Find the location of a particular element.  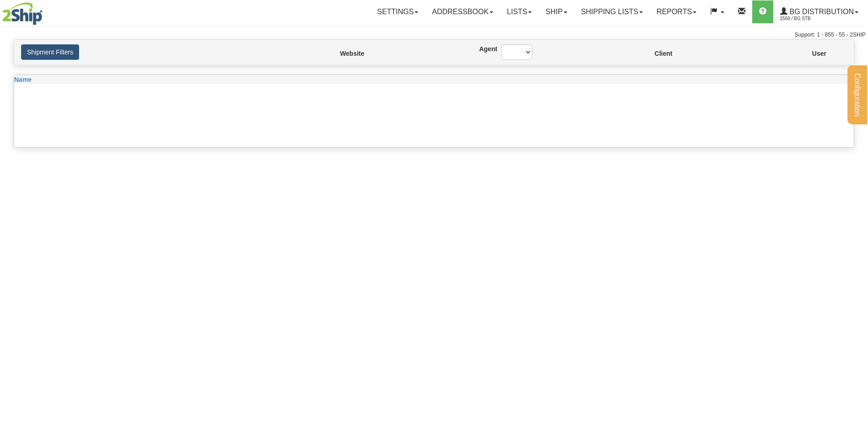

button: Configuration is located at coordinates (857, 95).